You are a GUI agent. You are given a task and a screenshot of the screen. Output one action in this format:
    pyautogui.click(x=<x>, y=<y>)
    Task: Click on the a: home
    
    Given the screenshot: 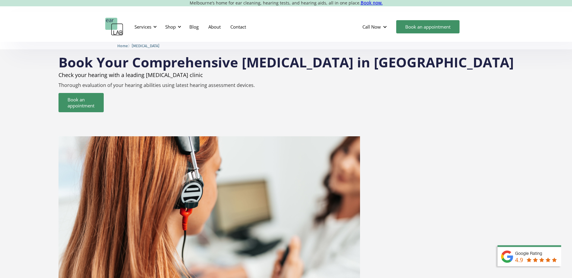 What is the action you would take?
    pyautogui.click(x=114, y=27)
    